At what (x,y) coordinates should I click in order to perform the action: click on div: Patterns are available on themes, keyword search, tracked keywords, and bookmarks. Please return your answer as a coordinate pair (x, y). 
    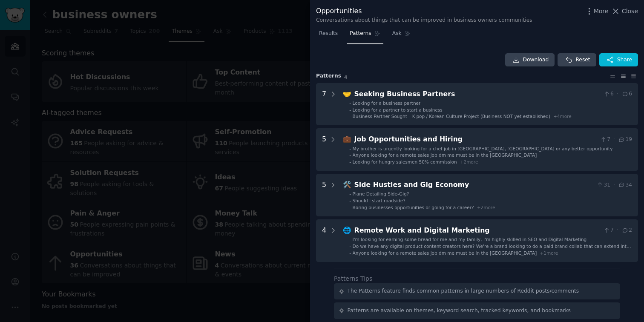
    Looking at the image, I should click on (459, 311).